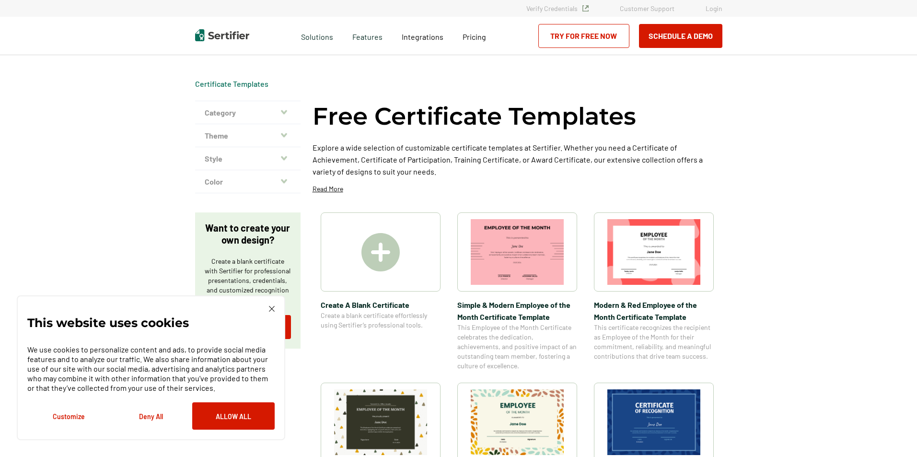 Image resolution: width=917 pixels, height=457 pixels. Describe the element at coordinates (585, 8) in the screenshot. I see `img: Verified` at that location.